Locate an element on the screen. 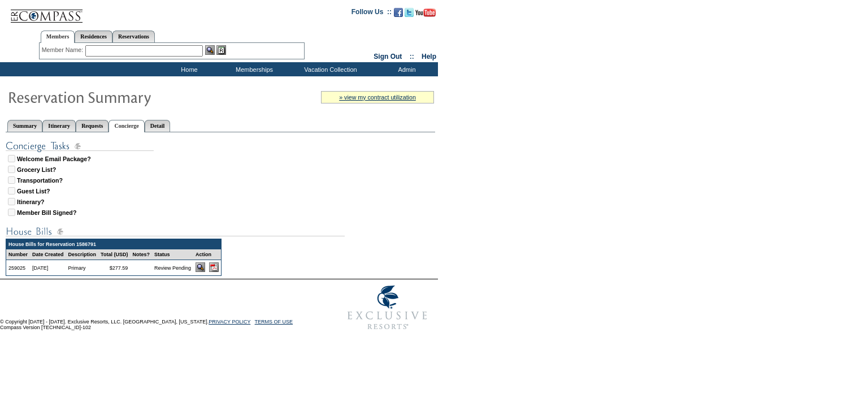 Image resolution: width=868 pixels, height=393 pixels. img: Become our fan on Facebook is located at coordinates (398, 13).